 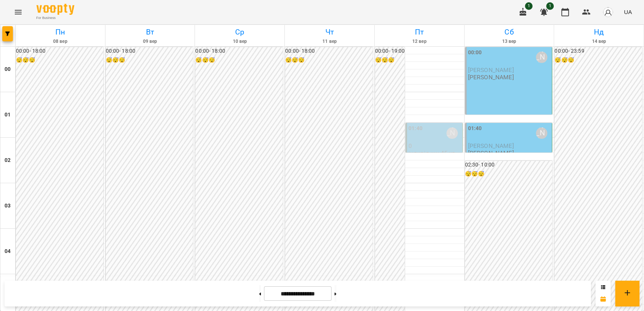 What do you see at coordinates (510, 41) in the screenshot?
I see `h6: 13 вер` at bounding box center [510, 41].